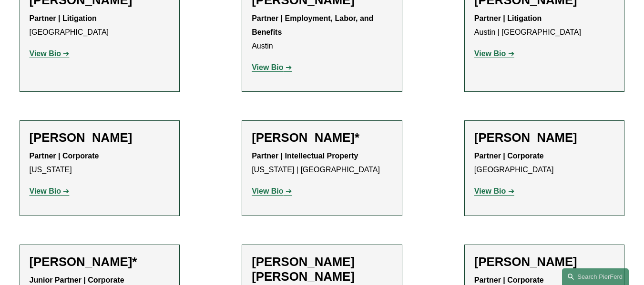 The image size is (644, 285). I want to click on strong: Partner | Intellectual Property, so click(305, 156).